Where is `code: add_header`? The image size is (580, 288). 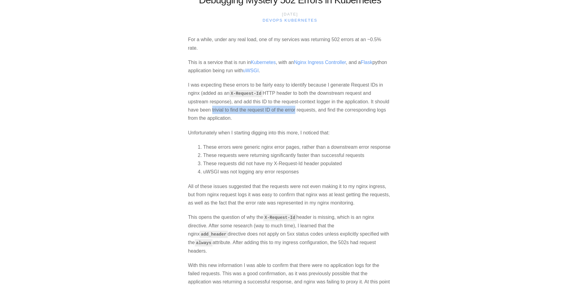 code: add_header is located at coordinates (214, 234).